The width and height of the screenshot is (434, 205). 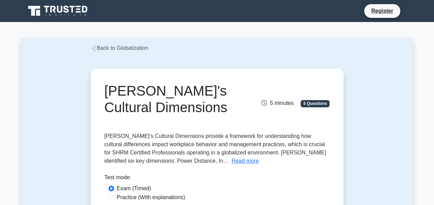 What do you see at coordinates (119, 48) in the screenshot?
I see `a: Back to Globalization` at bounding box center [119, 48].